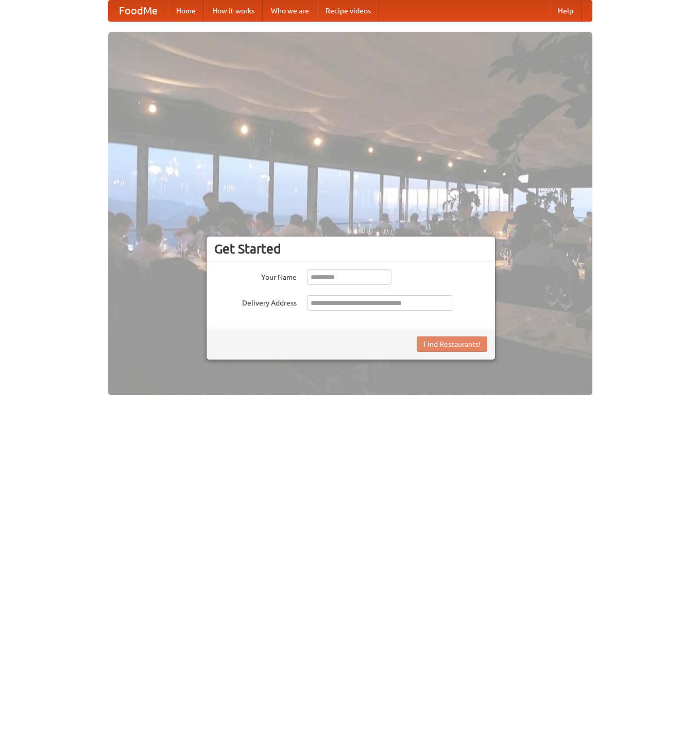  What do you see at coordinates (289, 11) in the screenshot?
I see `a: Who we are` at bounding box center [289, 11].